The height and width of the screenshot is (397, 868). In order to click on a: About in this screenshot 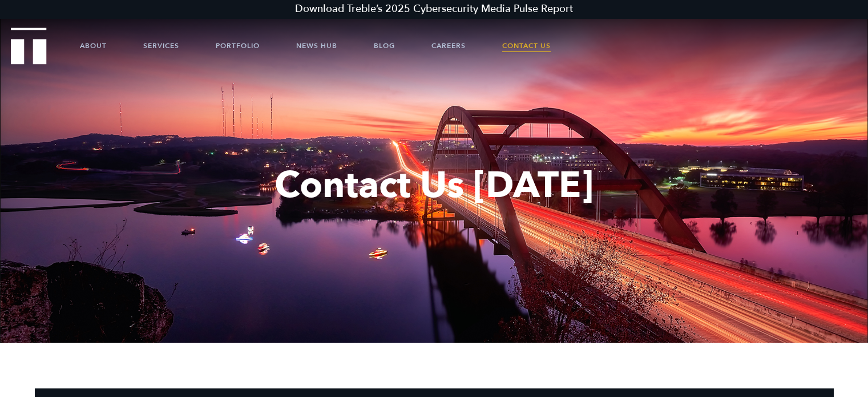, I will do `click(93, 46)`.